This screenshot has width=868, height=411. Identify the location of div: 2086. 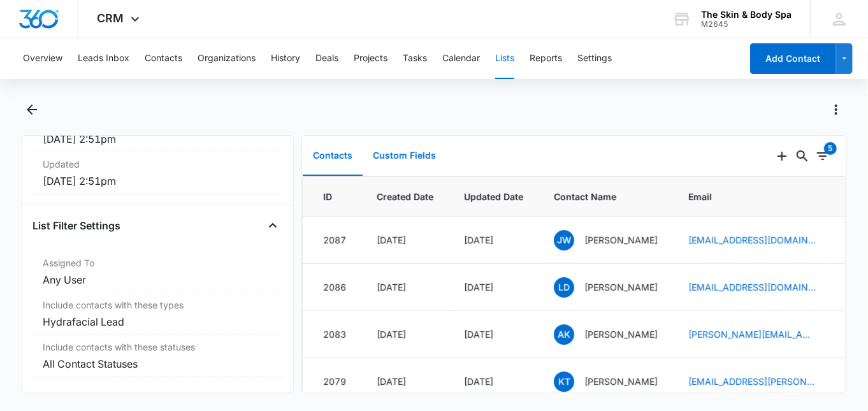
(334, 287).